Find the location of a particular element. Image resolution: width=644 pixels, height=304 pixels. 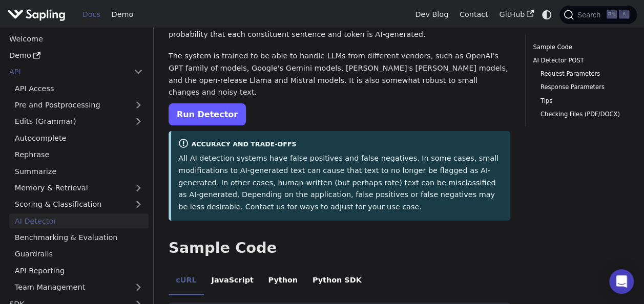

a: Guardrails is located at coordinates (79, 254).